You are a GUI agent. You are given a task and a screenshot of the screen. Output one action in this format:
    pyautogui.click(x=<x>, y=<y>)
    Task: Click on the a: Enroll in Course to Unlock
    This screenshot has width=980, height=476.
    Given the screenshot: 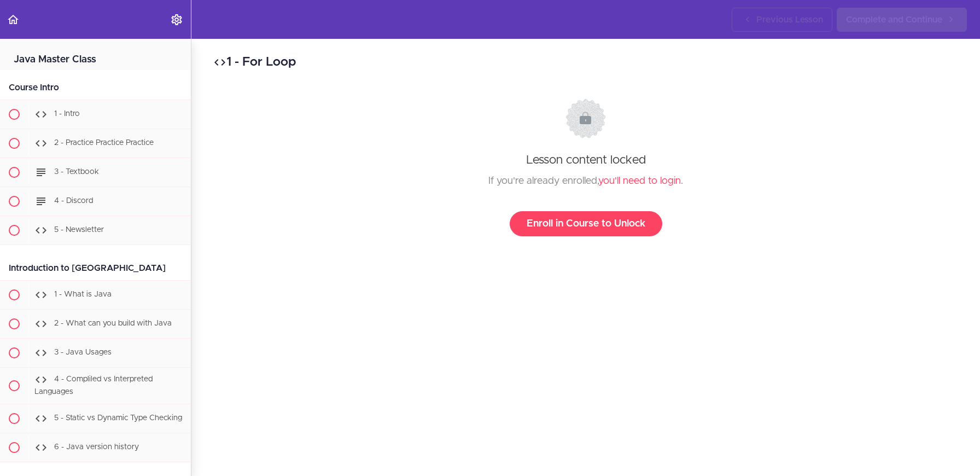 What is the action you would take?
    pyautogui.click(x=586, y=224)
    